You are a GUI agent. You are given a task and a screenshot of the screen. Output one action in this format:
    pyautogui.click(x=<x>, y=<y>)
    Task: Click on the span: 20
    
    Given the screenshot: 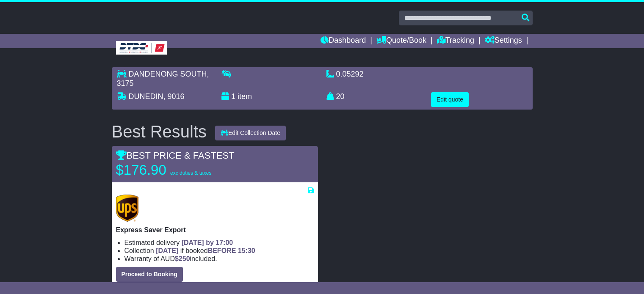 What is the action you would take?
    pyautogui.click(x=340, y=96)
    